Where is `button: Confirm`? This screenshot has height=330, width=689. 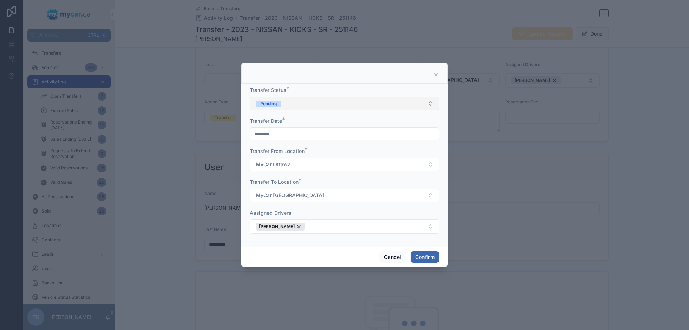 button: Confirm is located at coordinates (425, 257).